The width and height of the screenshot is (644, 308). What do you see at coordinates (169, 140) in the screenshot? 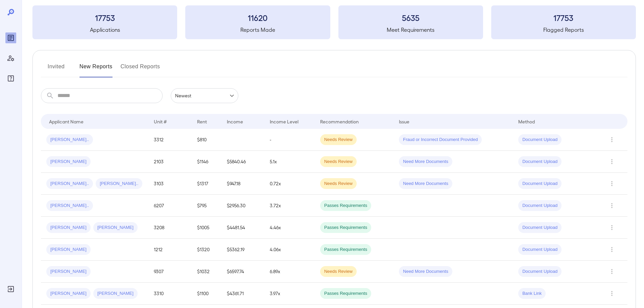
I see `td: 3312` at bounding box center [169, 140].